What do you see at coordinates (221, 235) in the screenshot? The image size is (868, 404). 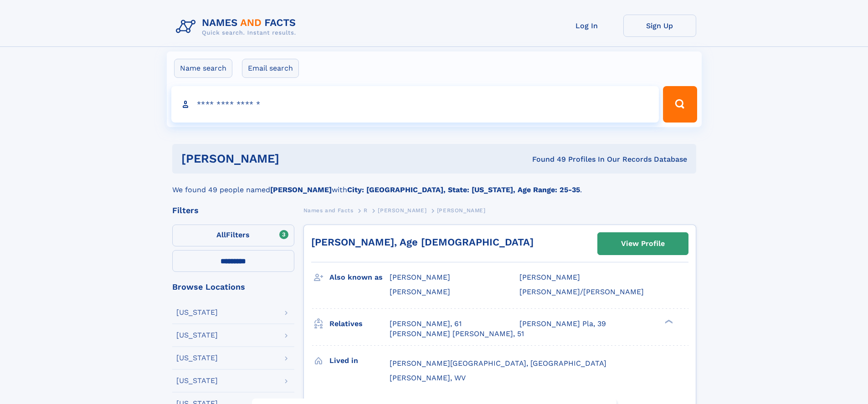 I see `span: All` at bounding box center [221, 235].